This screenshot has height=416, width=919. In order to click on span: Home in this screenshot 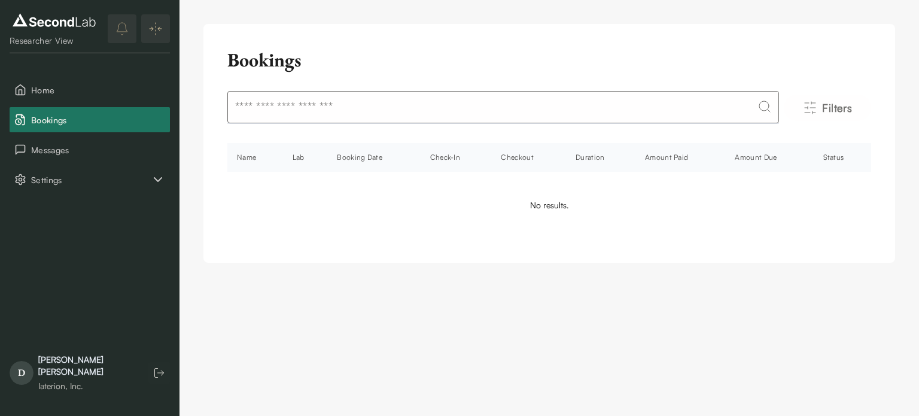, I will do `click(98, 90)`.